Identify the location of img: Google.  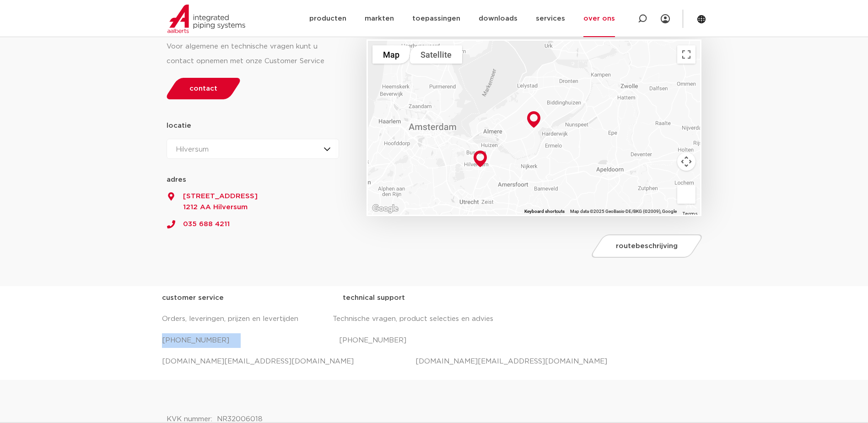
(385, 209).